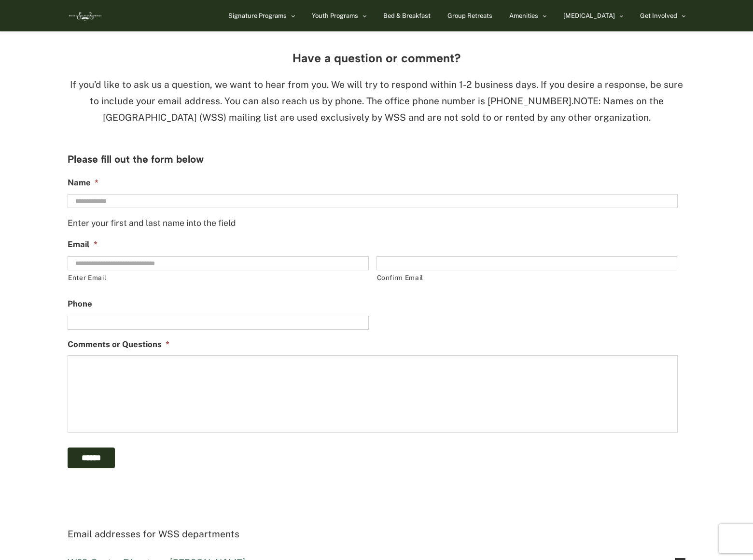  I want to click on span: Youth Programs, so click(335, 16).